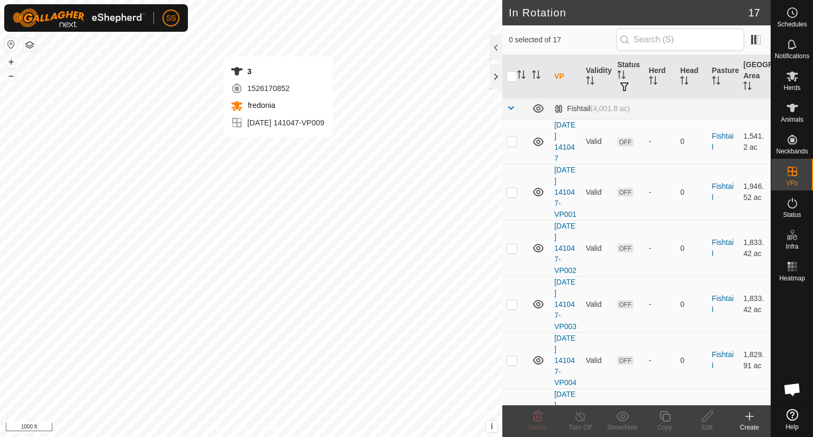 The height and width of the screenshot is (437, 813). I want to click on button: i, so click(492, 427).